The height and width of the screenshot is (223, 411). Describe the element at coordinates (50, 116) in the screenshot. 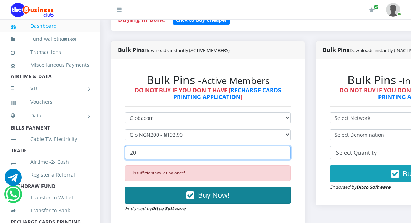

I see `a: Data` at that location.